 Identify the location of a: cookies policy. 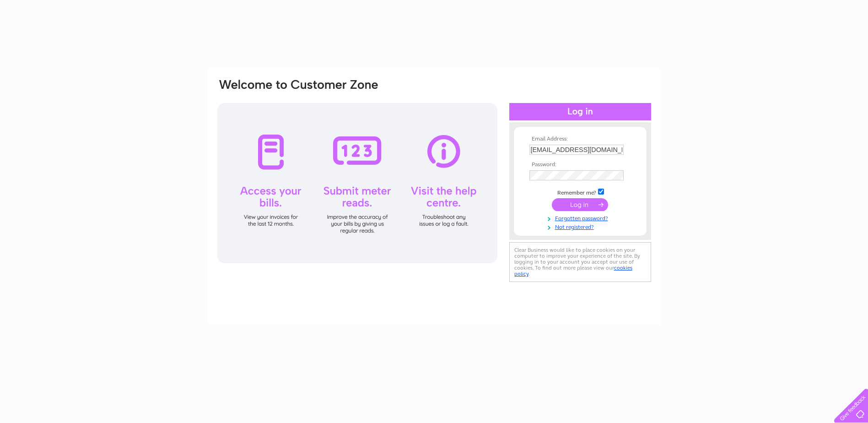
(574, 271).